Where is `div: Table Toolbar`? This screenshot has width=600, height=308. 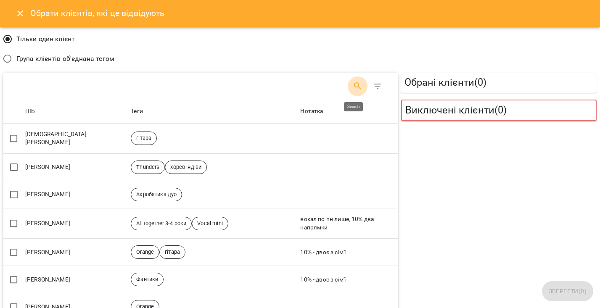 div: Table Toolbar is located at coordinates (200, 86).